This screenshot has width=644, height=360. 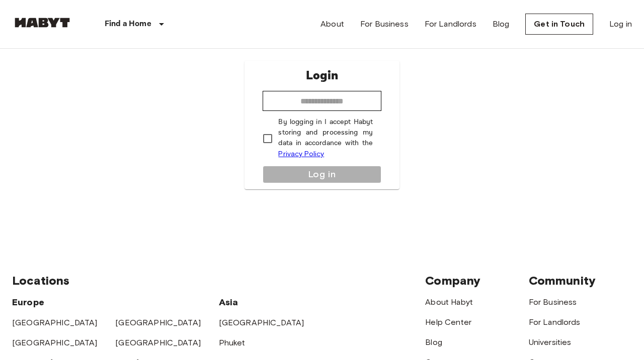 What do you see at coordinates (128, 24) in the screenshot?
I see `p: Find a Home` at bounding box center [128, 24].